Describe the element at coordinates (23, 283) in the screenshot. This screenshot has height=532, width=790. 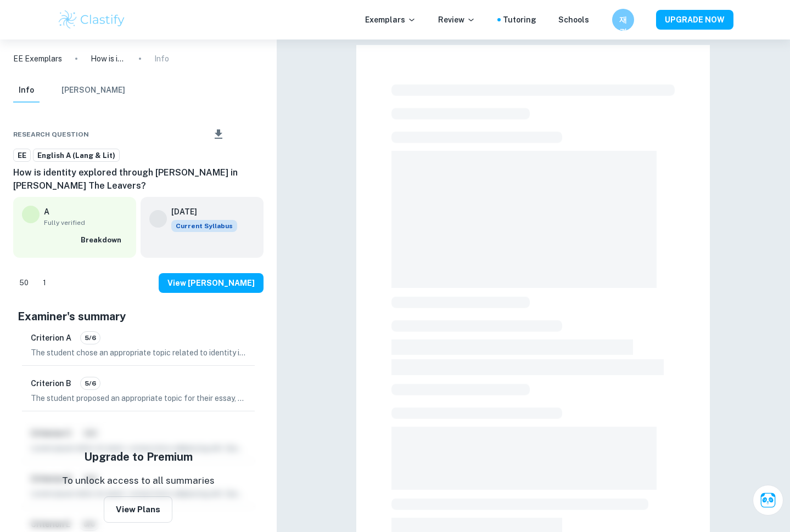
I see `div: Like` at that location.